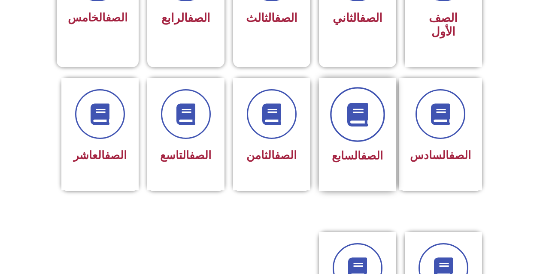  I want to click on span: العاشر, so click(100, 155).